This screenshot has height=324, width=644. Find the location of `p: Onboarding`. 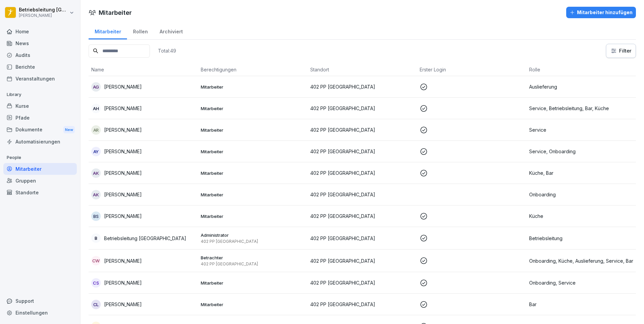

p: Onboarding is located at coordinates (581, 194).